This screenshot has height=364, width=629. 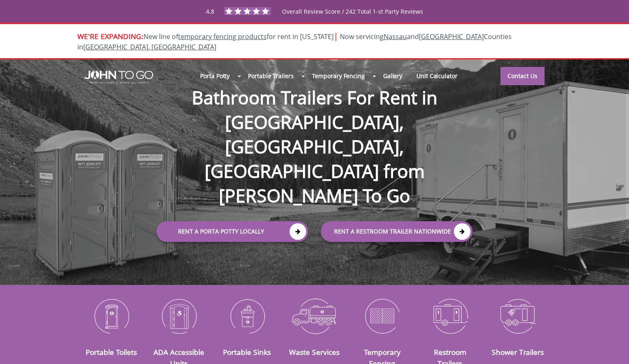 I want to click on a: Portable Trailers, so click(x=270, y=75).